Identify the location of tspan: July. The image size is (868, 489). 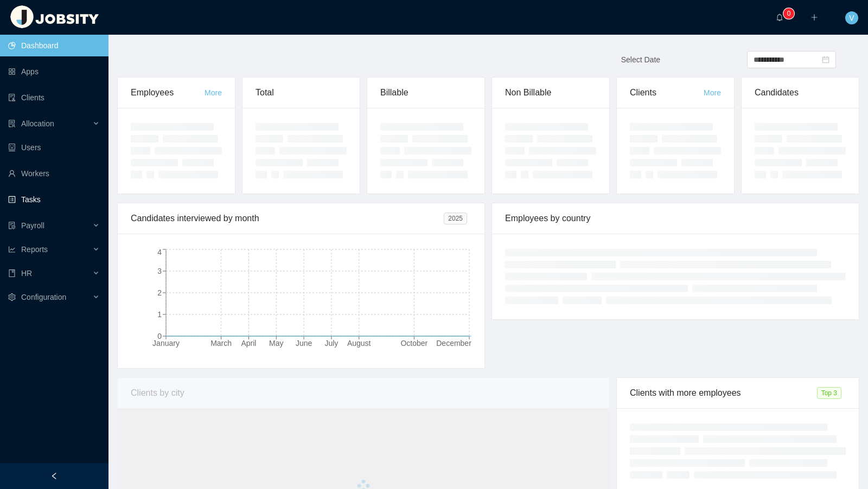
(331, 343).